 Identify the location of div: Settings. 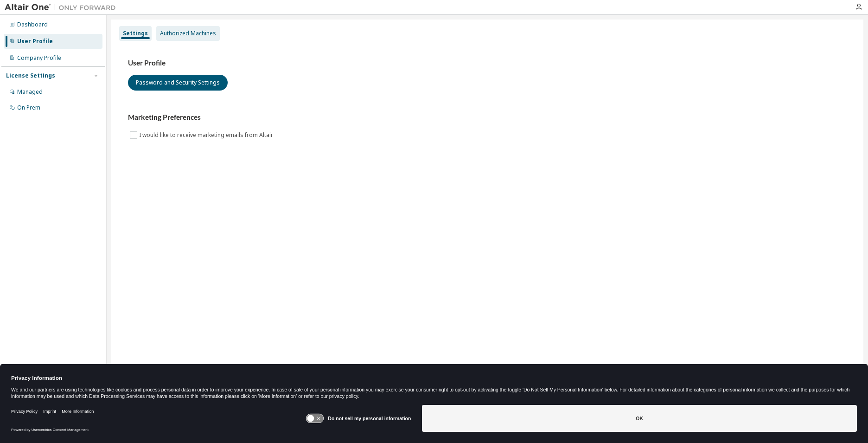
(135, 33).